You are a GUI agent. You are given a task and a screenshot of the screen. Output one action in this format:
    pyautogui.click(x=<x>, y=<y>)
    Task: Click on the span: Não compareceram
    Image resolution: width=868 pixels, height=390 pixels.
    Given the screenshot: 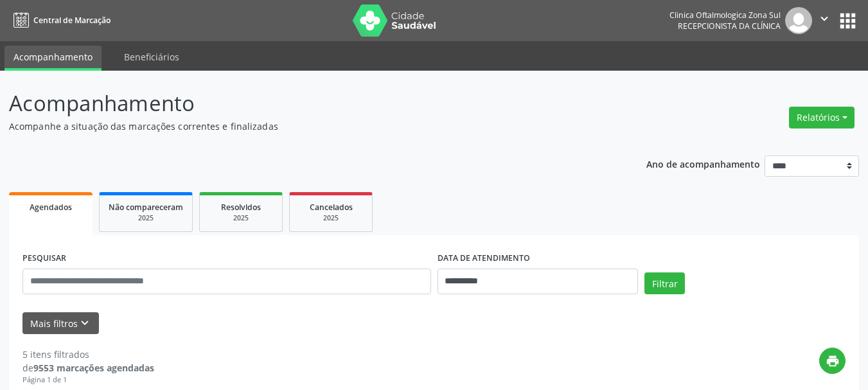 What is the action you would take?
    pyautogui.click(x=146, y=207)
    